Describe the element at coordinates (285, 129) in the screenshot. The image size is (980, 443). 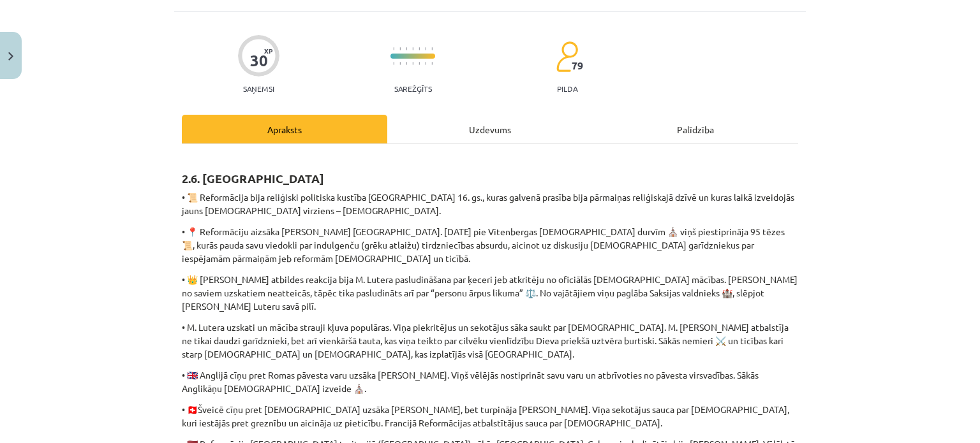
I see `div: Apraksts` at that location.